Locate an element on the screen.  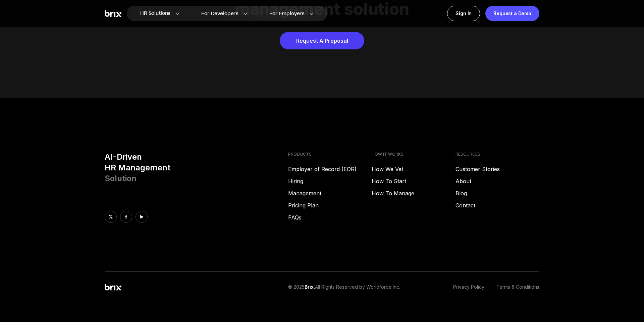
a: How We Vet is located at coordinates (413, 169).